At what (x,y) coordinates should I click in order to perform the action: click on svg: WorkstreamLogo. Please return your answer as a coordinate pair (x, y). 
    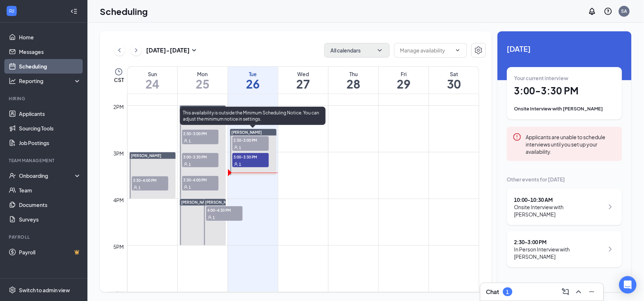
    Looking at the image, I should click on (12, 11).